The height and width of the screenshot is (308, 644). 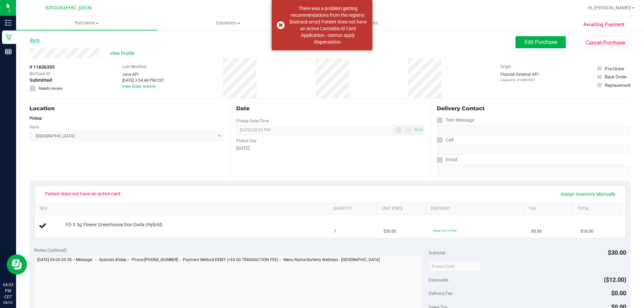 What do you see at coordinates (40, 74) in the screenshot?
I see `span: BioTrack ID:` at bounding box center [40, 74].